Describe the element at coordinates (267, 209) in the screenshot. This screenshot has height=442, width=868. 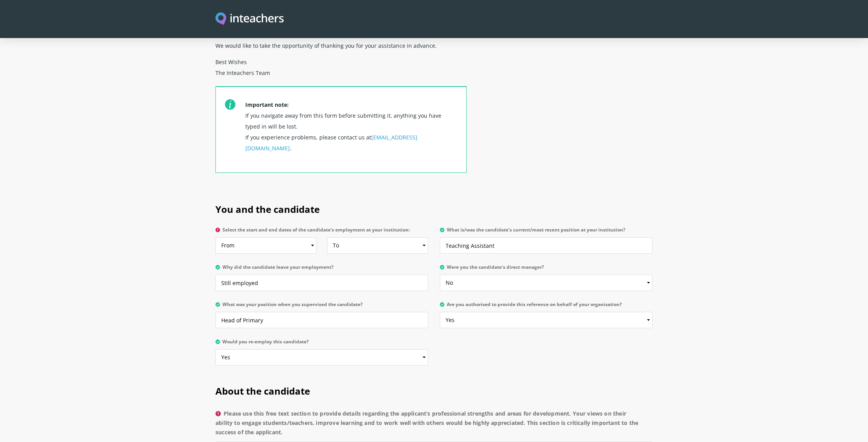
I see `span: You and the candidate` at that location.